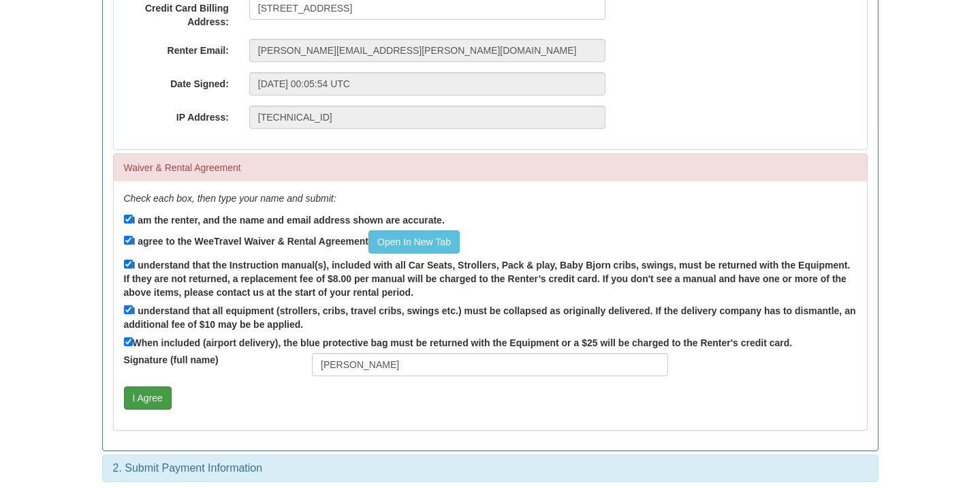 The width and height of the screenshot is (980, 488). Describe the element at coordinates (128, 342) in the screenshot. I see `input: When included (airport delivery), the blue protective bag must be returned with the Equipment or ...` at that location.